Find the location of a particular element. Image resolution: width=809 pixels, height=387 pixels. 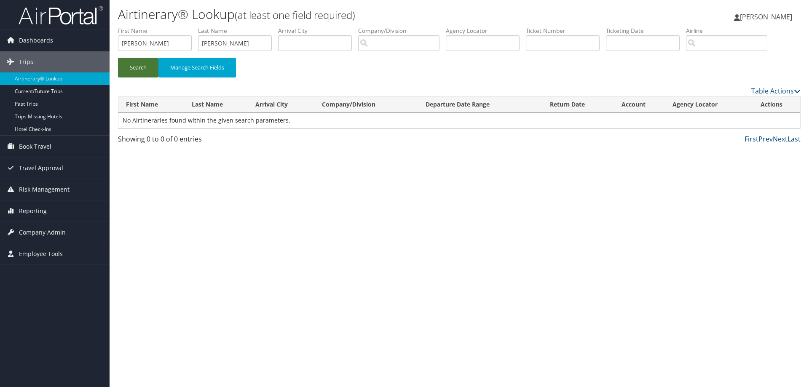

button: Search is located at coordinates (138, 67).